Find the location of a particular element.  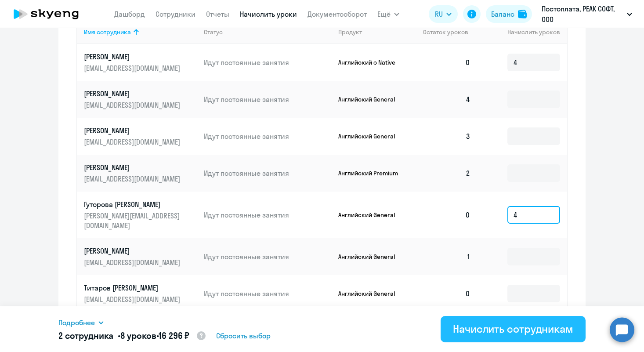

p: Постоплата, РЕАК СОФТ, ООО is located at coordinates (583, 14).